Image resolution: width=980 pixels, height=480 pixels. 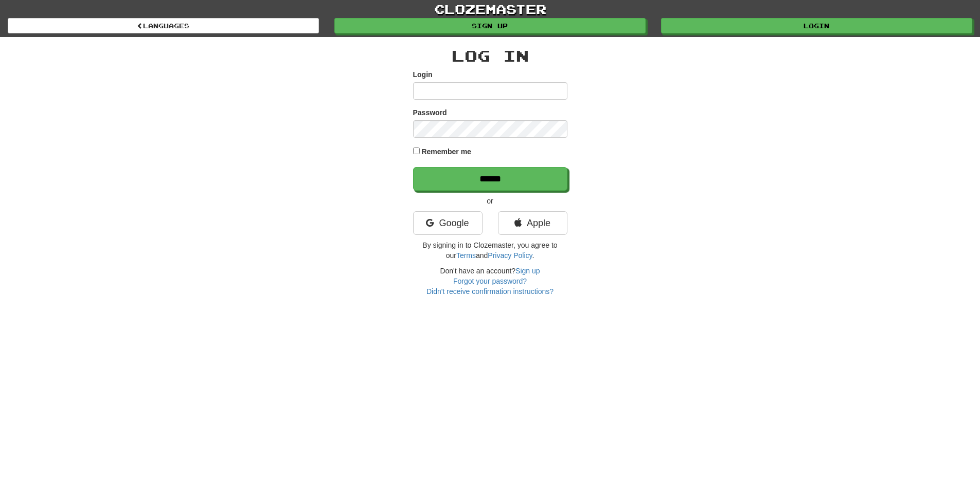 What do you see at coordinates (446, 151) in the screenshot?
I see `label: Remember me` at bounding box center [446, 151].